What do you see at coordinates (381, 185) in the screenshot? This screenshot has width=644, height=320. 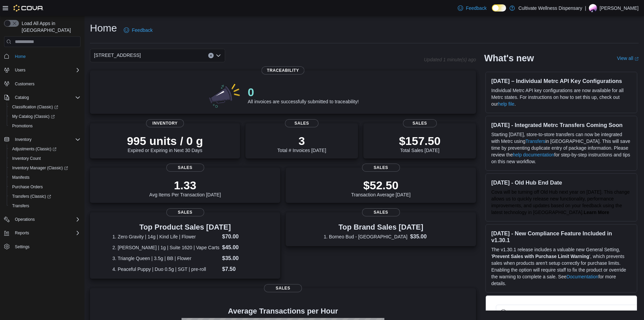 I see `p: $52.50` at bounding box center [381, 185].